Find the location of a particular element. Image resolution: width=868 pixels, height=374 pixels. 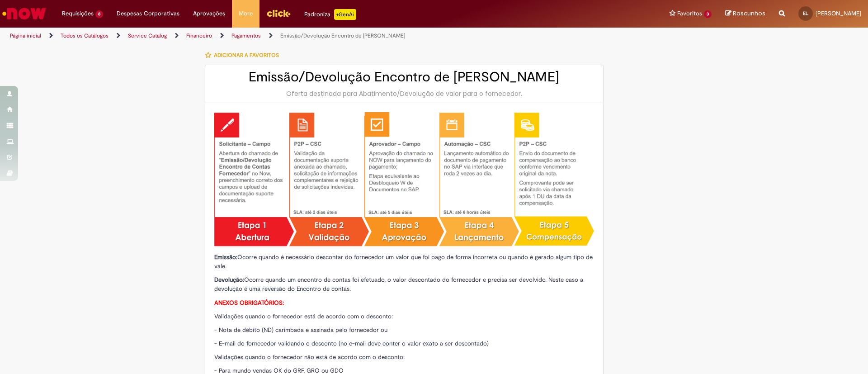

span: Validações quando o fornecedor não está de acordo com o desconto: is located at coordinates (309, 357).